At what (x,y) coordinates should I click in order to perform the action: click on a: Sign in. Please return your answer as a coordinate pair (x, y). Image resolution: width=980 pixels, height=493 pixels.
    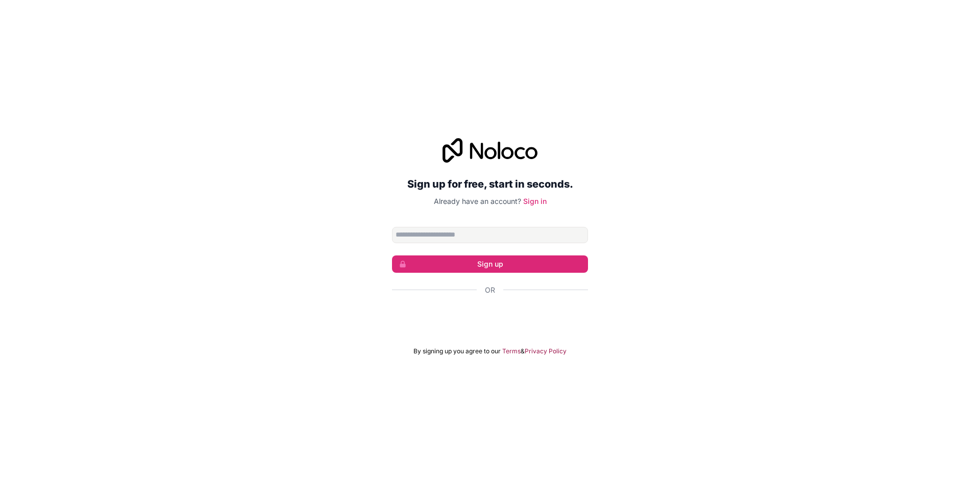
    Looking at the image, I should click on (535, 201).